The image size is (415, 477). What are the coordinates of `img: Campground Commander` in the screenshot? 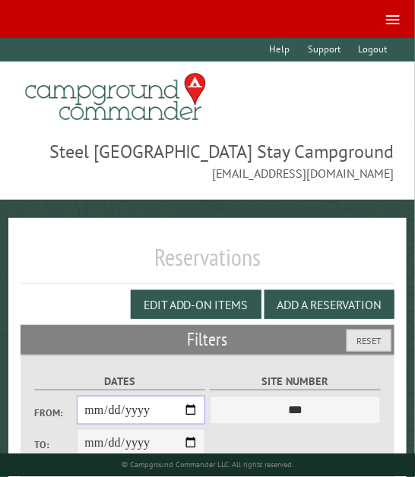 It's located at (116, 97).